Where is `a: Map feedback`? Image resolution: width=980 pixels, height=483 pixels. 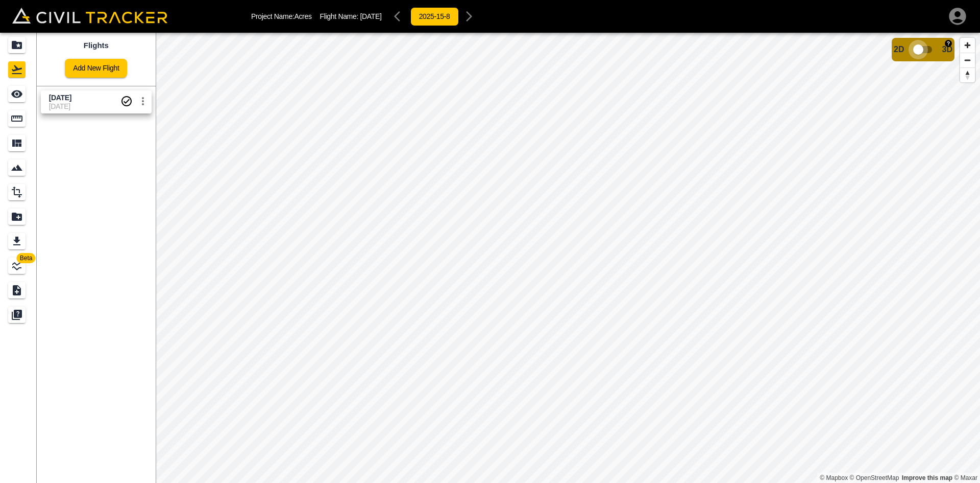
a: Map feedback is located at coordinates (927, 478).